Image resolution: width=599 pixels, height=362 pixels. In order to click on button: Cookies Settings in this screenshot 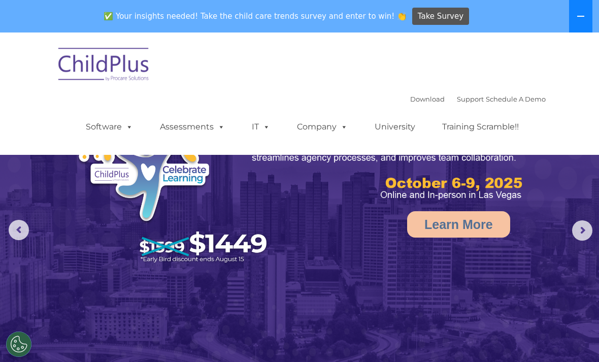, I will do `click(19, 344)`.